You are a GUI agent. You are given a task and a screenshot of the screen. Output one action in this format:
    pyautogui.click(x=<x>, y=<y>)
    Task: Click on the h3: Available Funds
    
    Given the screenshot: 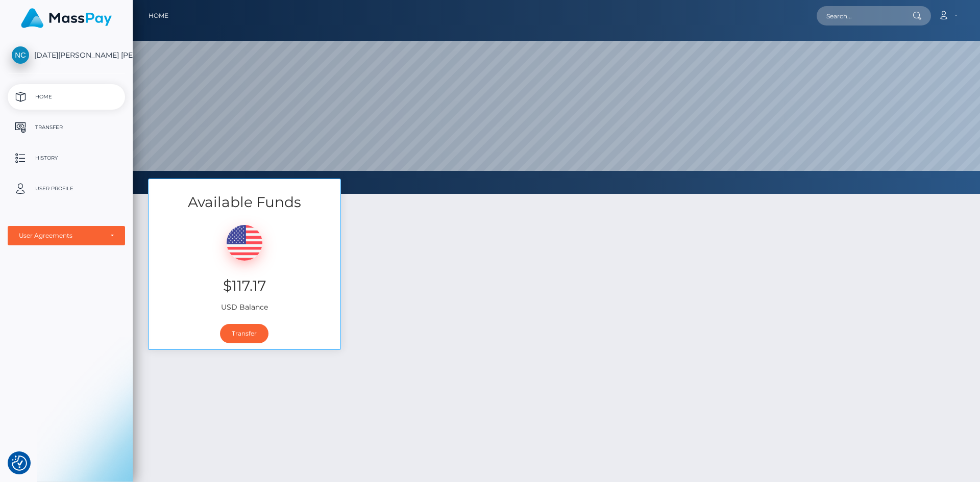 What is the action you would take?
    pyautogui.click(x=245, y=202)
    